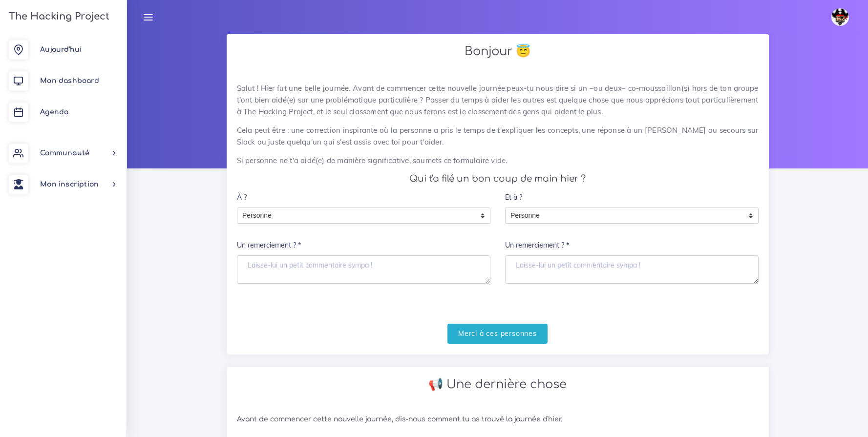 This screenshot has height=437, width=868. What do you see at coordinates (70, 80) in the screenshot?
I see `span: Mon dashboard` at bounding box center [70, 80].